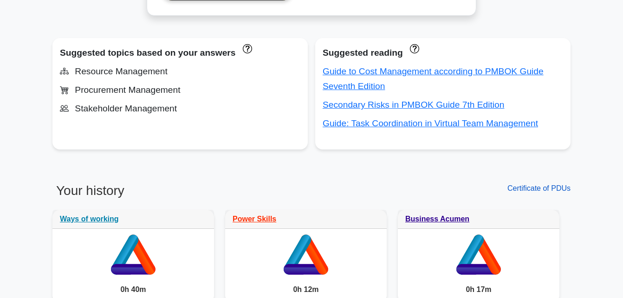  What do you see at coordinates (431, 123) in the screenshot?
I see `a: Guide: Task Coordination in Virtual Team Management` at bounding box center [431, 123].